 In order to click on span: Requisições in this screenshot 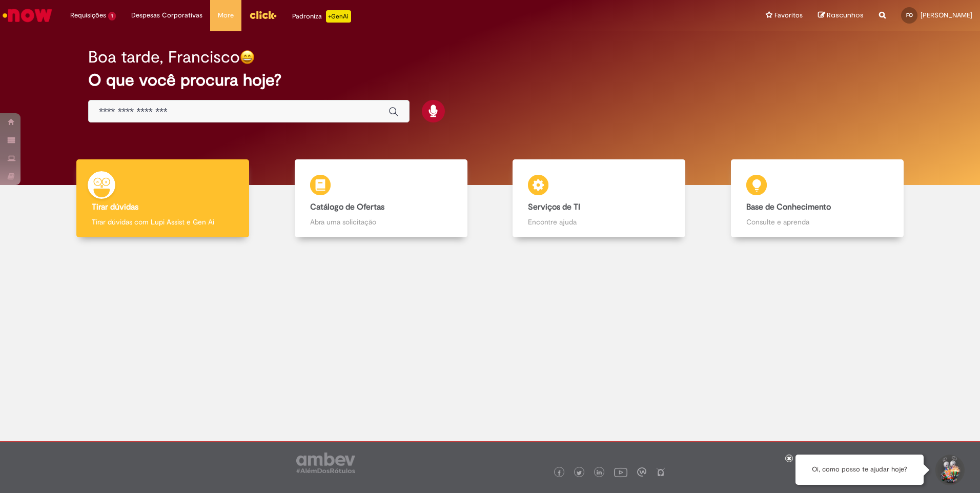, I will do `click(88, 16)`.